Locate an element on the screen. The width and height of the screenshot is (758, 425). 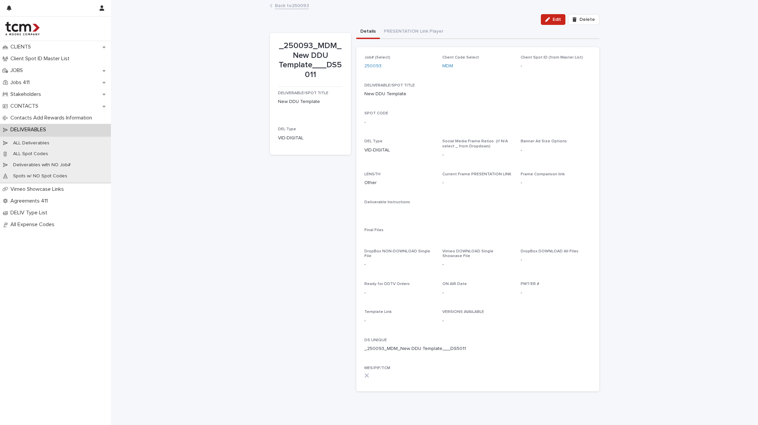
button: Edit is located at coordinates (553, 20).